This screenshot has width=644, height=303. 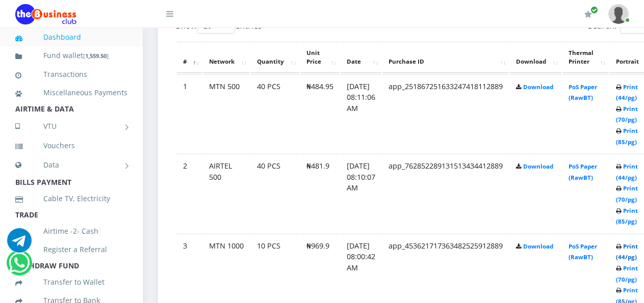 I want to click on a: Airtime -2- Cash, so click(x=71, y=231).